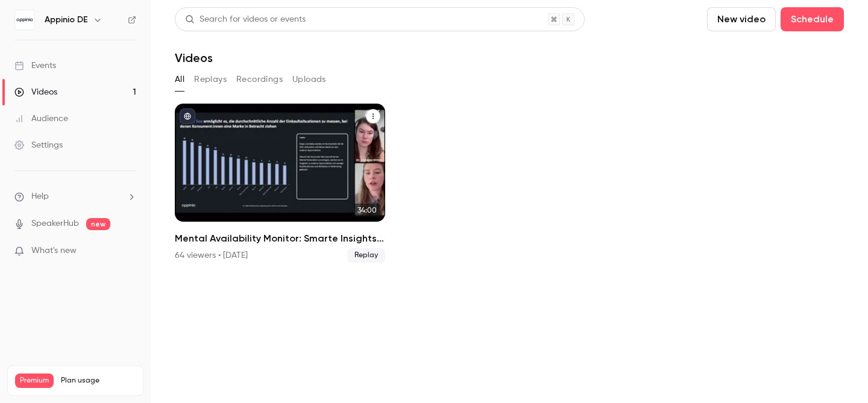  What do you see at coordinates (180, 79) in the screenshot?
I see `button: All` at bounding box center [180, 79].